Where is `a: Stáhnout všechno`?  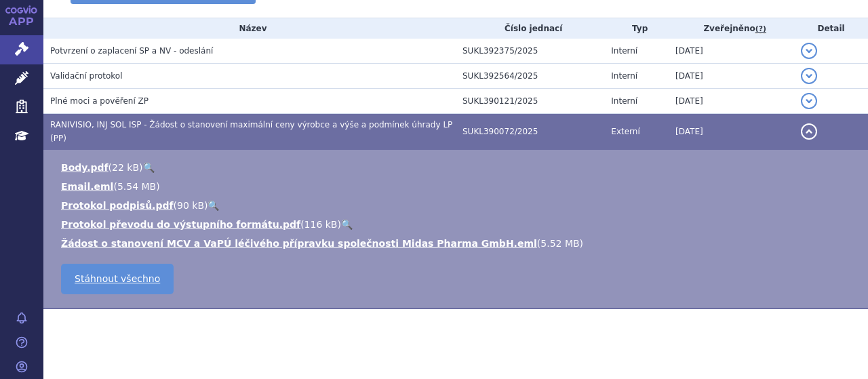
a: Stáhnout všechno is located at coordinates (117, 278).